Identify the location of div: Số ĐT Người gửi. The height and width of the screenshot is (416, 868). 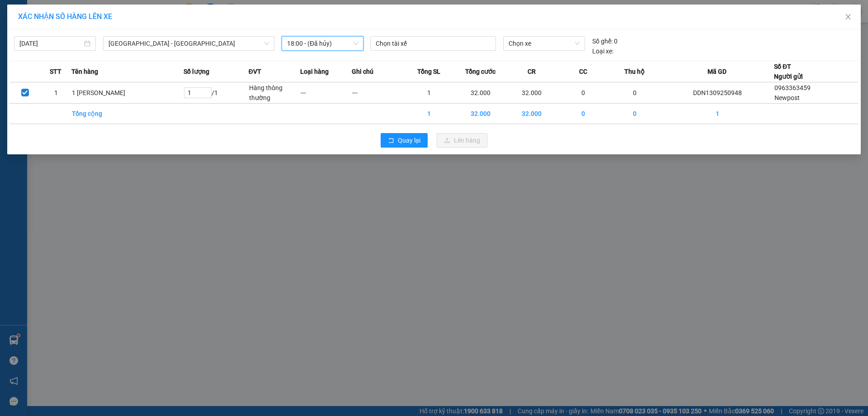
(788, 71).